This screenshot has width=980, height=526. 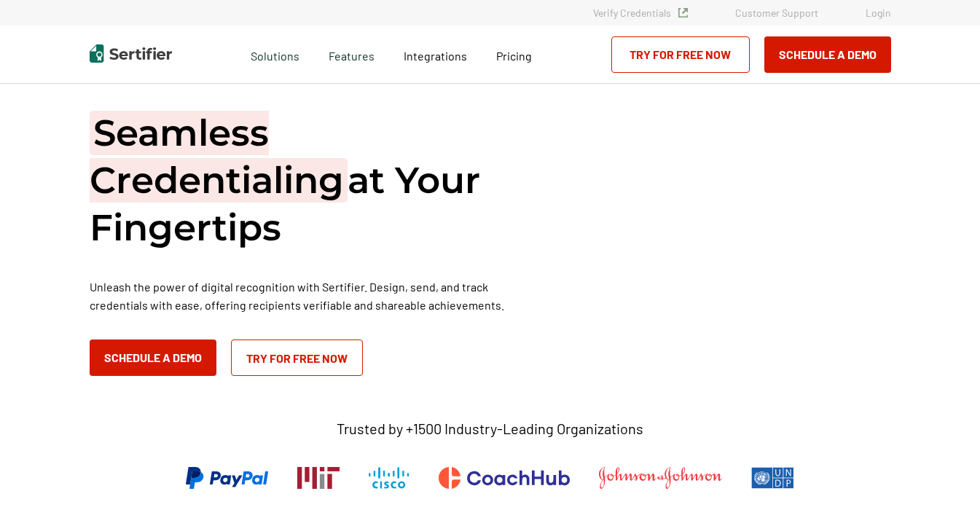 What do you see at coordinates (514, 54) in the screenshot?
I see `a: Pricing` at bounding box center [514, 54].